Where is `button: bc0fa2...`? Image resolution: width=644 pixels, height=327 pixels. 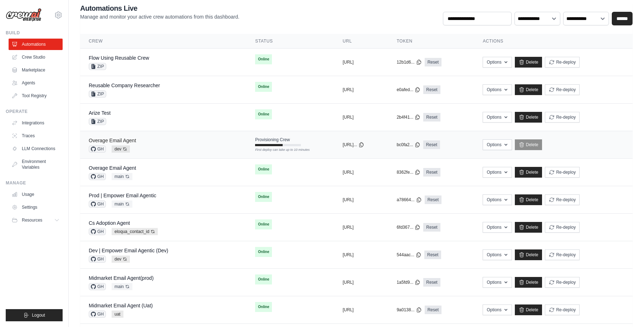 button: bc0fa2... is located at coordinates (409, 145).